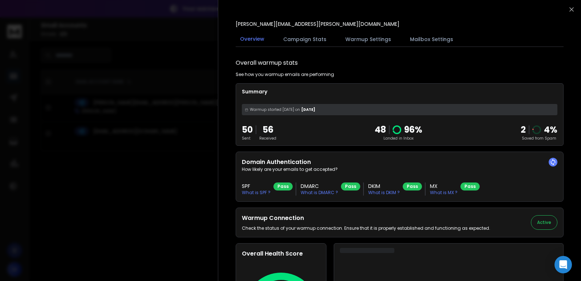 This screenshot has height=281, width=581. I want to click on h3: DKIM, so click(384, 186).